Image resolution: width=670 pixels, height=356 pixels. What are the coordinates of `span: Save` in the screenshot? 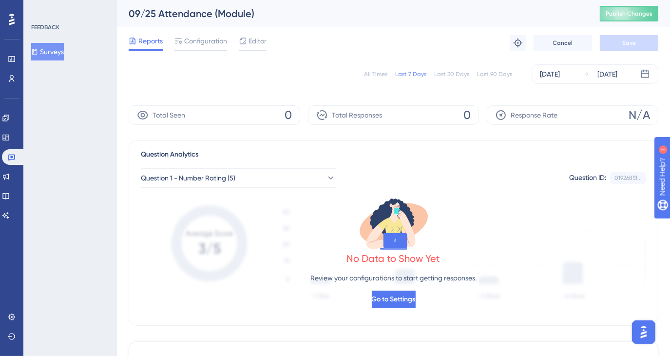 It's located at (629, 43).